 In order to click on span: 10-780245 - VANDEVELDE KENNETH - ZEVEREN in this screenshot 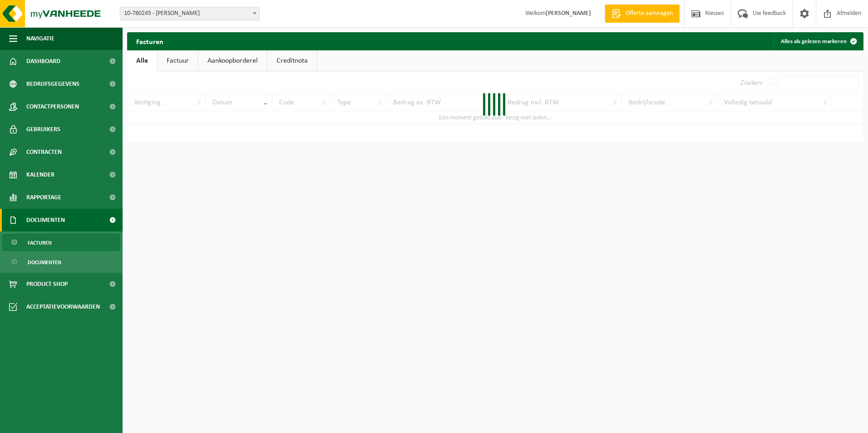, I will do `click(190, 13)`.